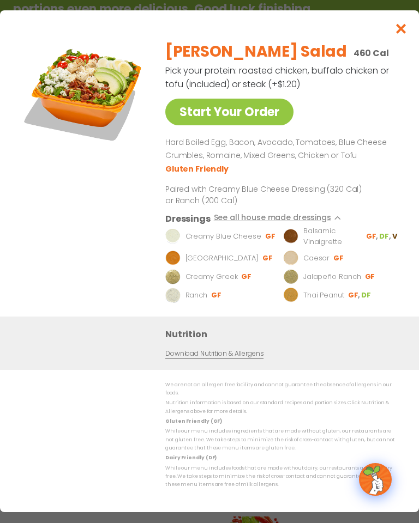 The width and height of the screenshot is (419, 523). Describe the element at coordinates (332, 277) in the screenshot. I see `p: Jalapeño Ranch` at that location.